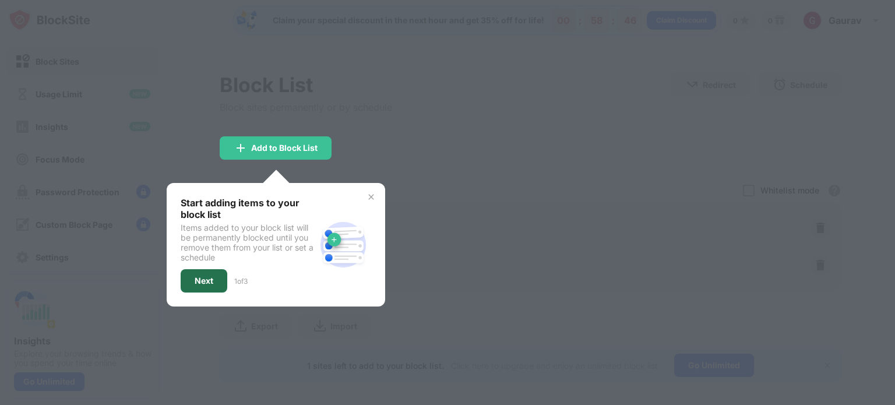 The image size is (895, 405). I want to click on div: 1 of 3, so click(241, 281).